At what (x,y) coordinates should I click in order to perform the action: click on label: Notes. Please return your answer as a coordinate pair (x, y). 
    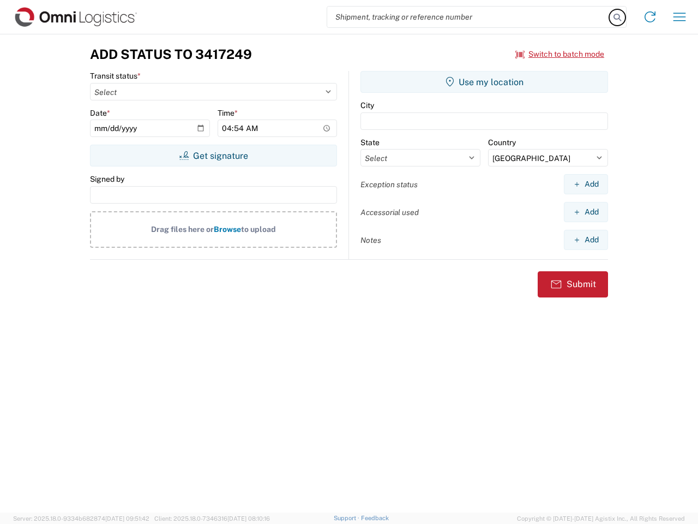
    Looking at the image, I should click on (371, 240).